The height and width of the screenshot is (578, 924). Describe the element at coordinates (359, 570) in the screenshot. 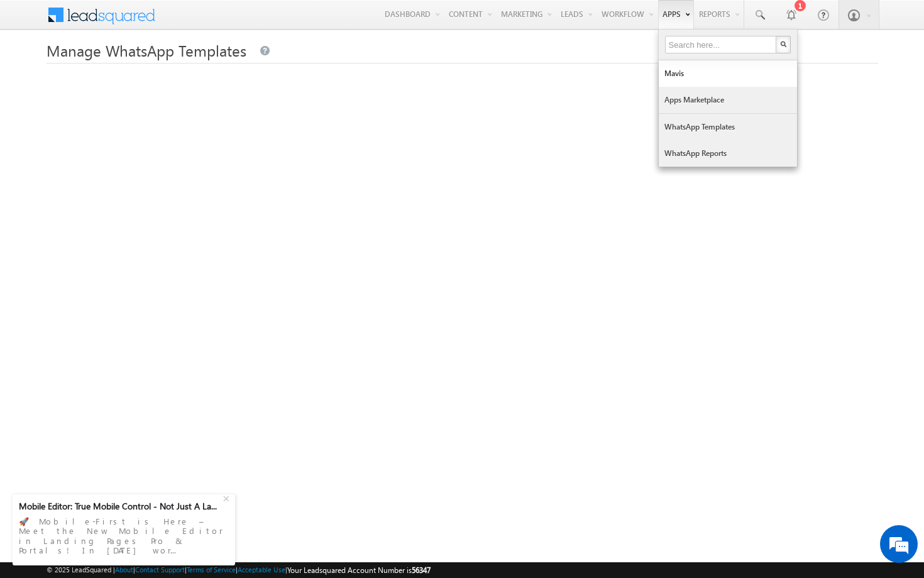

I see `span: Your Leadsquared Account Number is` at that location.